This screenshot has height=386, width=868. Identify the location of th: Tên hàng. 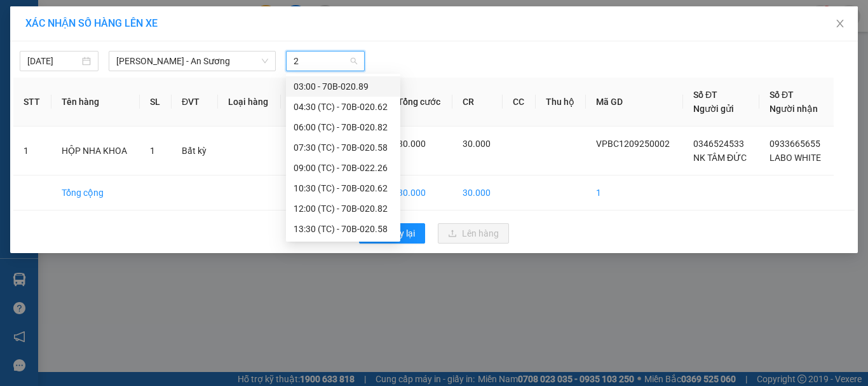
(96, 102).